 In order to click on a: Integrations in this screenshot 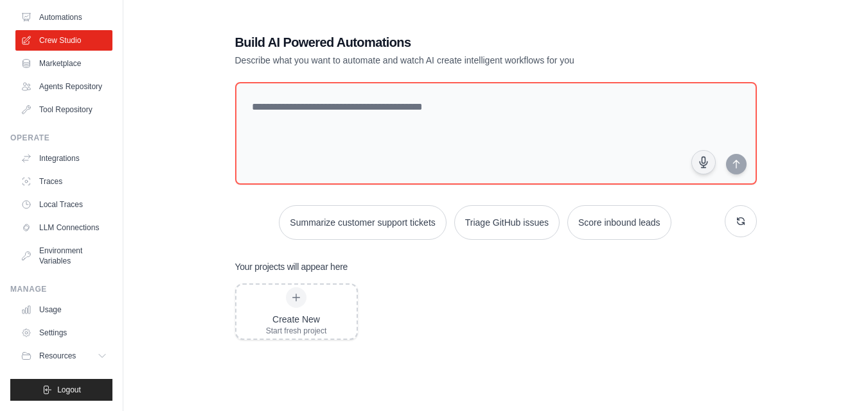, I will do `click(63, 159)`.